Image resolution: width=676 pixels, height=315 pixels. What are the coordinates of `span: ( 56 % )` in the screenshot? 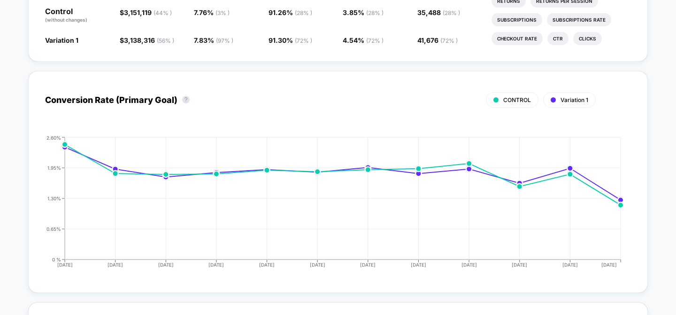 It's located at (165, 40).